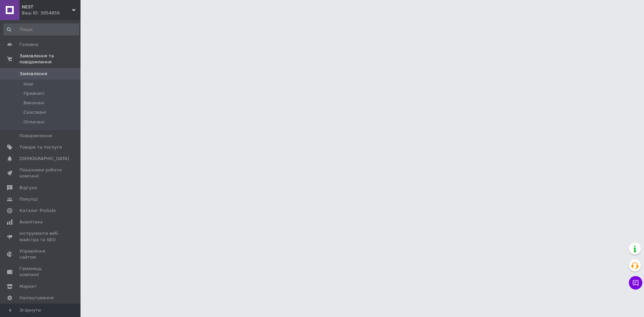 The width and height of the screenshot is (644, 317). I want to click on span: Маркет, so click(28, 287).